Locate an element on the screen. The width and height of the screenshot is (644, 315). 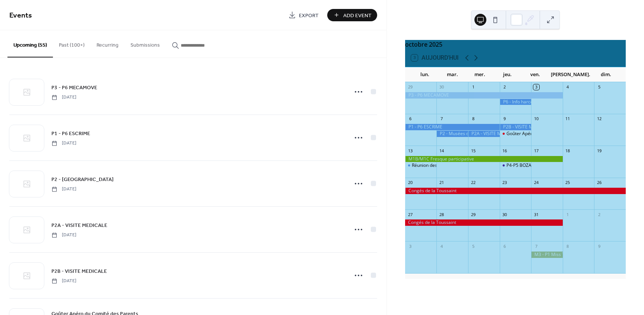
div: ven. is located at coordinates (535, 74).